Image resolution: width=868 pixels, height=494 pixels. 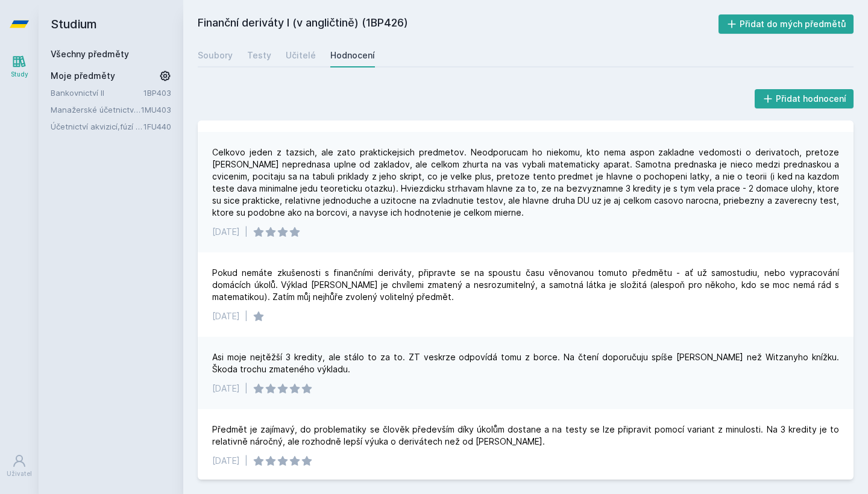 I want to click on span: Moje předměty, so click(x=82, y=76).